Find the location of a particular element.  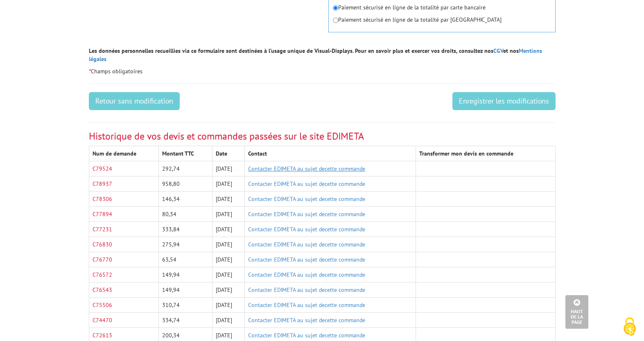

p: Champs obligatoires is located at coordinates (322, 71).